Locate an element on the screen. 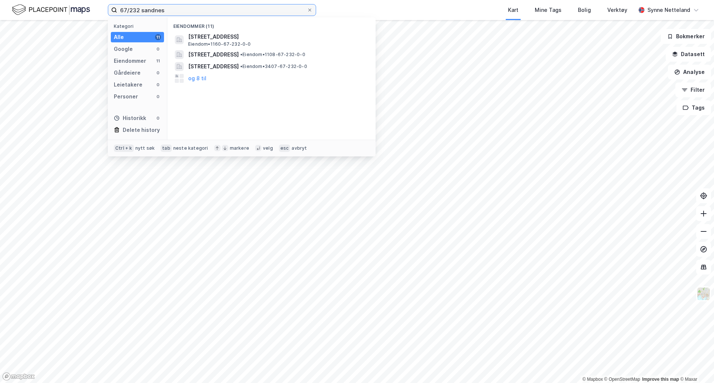  div: Eiendommer (11) is located at coordinates (272, 24).